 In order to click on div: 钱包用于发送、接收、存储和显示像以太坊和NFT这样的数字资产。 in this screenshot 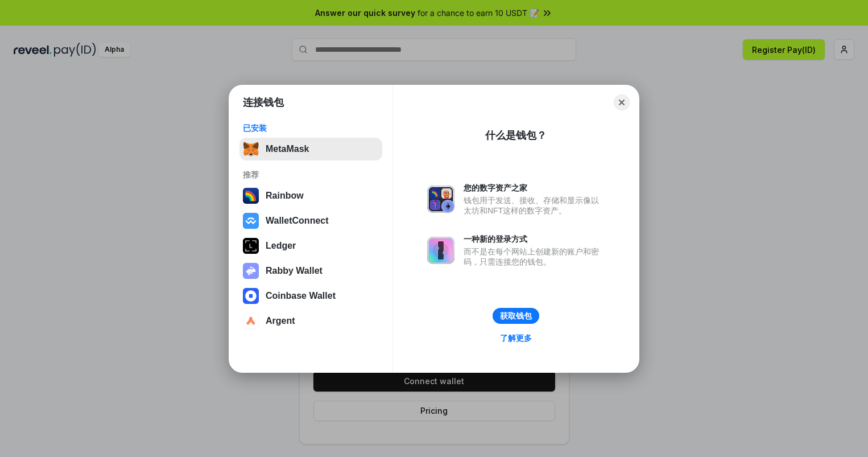, I will do `click(535, 205)`.